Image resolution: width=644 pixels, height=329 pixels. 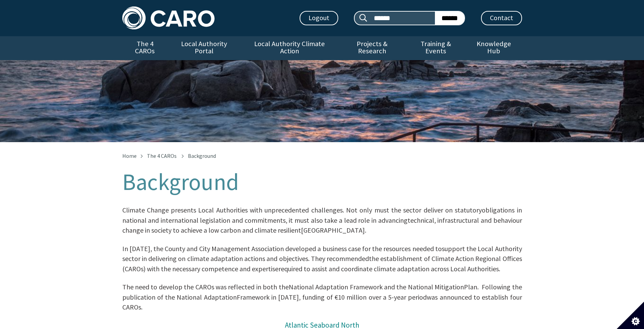 I want to click on span: Background, so click(x=202, y=156).